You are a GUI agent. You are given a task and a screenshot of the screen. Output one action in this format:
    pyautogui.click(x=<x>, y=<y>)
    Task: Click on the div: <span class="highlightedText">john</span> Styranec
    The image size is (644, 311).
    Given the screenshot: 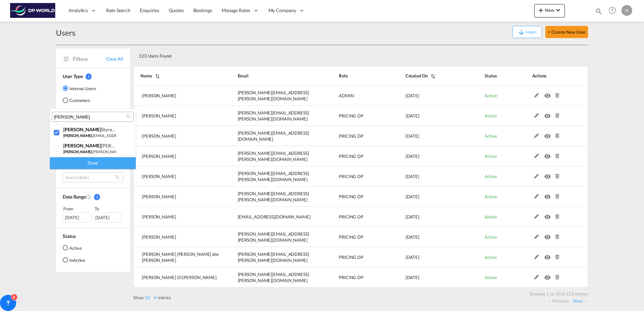 What is the action you would take?
    pyautogui.click(x=89, y=129)
    